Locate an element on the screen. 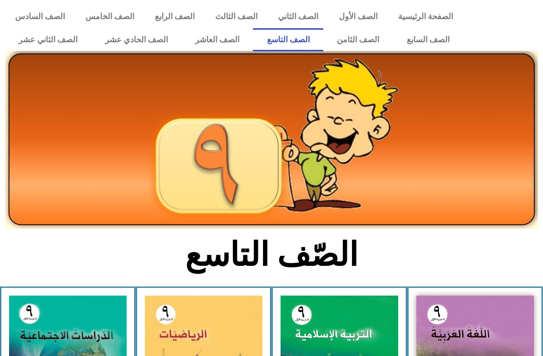  a: الصف الثاني عشر is located at coordinates (48, 40).